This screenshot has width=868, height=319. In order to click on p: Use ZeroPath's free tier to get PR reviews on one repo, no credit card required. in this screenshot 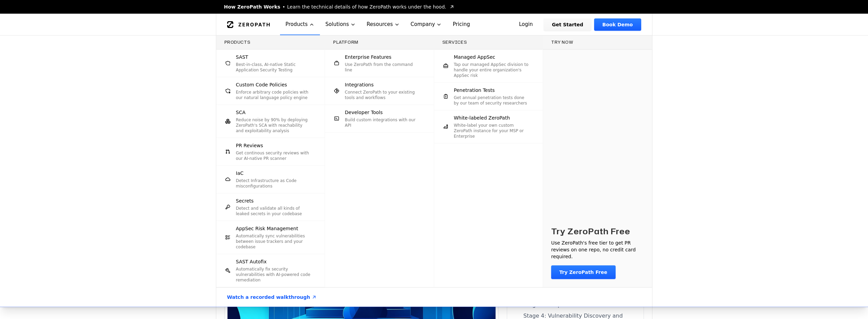, I will do `click(597, 249)`.